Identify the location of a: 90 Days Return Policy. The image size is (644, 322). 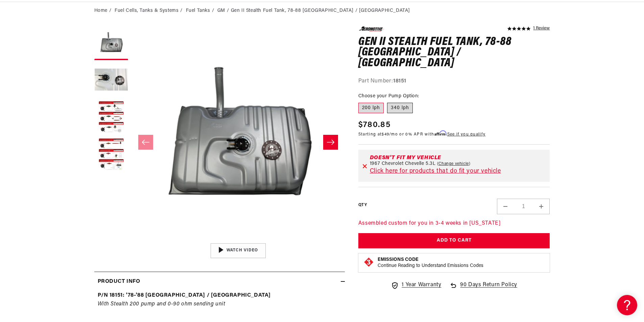
(483, 288).